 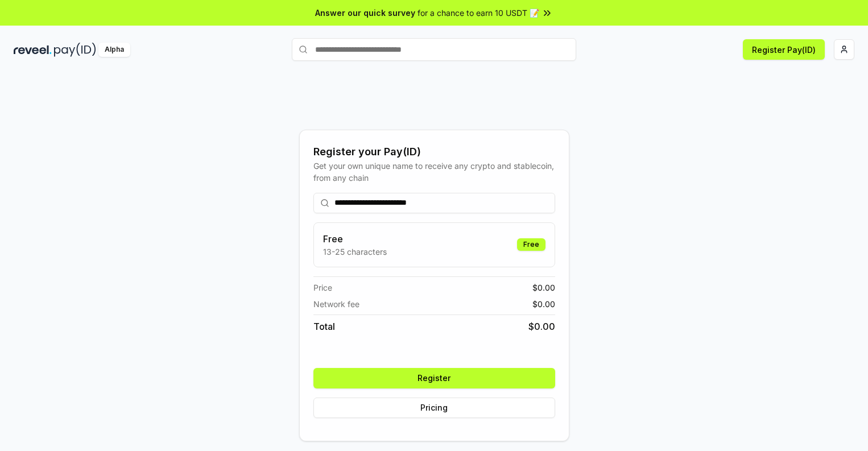 I want to click on button: Register, so click(x=434, y=379).